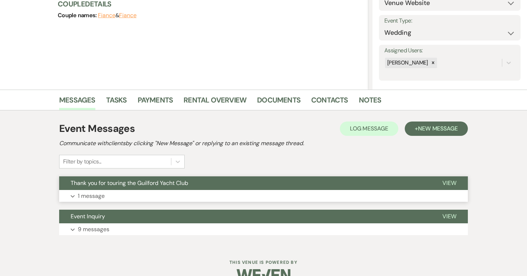  Describe the element at coordinates (278, 102) in the screenshot. I see `a: Documents` at that location.